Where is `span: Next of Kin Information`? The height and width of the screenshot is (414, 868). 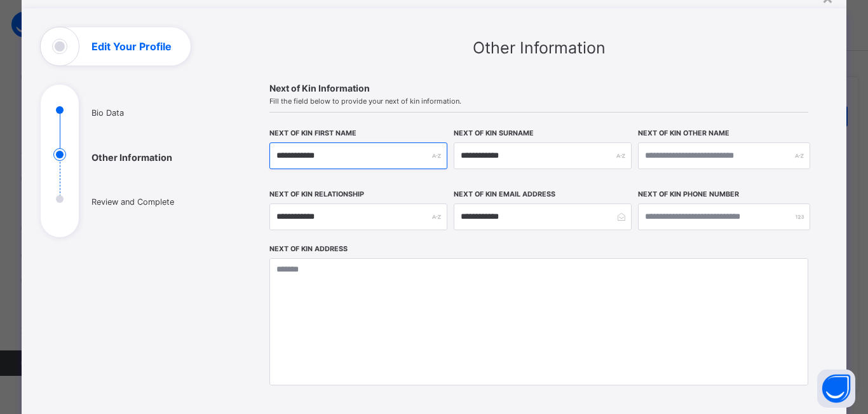
span: Next of Kin Information is located at coordinates (539, 87).